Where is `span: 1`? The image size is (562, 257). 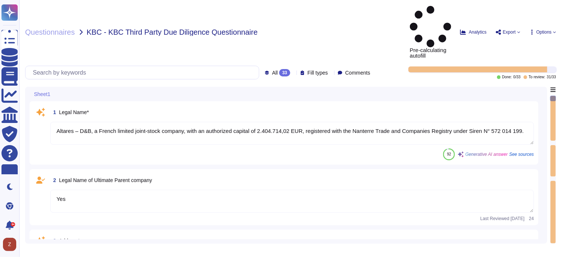 span: 1 is located at coordinates (53, 112).